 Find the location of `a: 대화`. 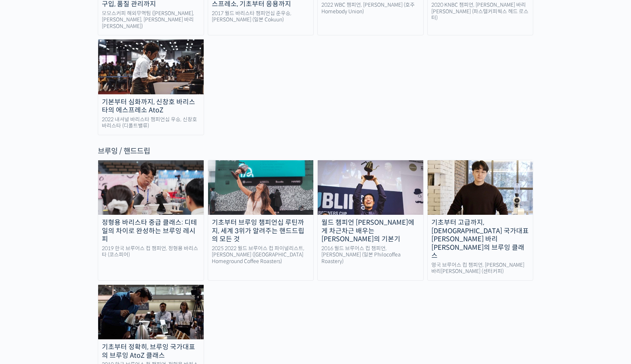

a: 대화 is located at coordinates (72, 243).